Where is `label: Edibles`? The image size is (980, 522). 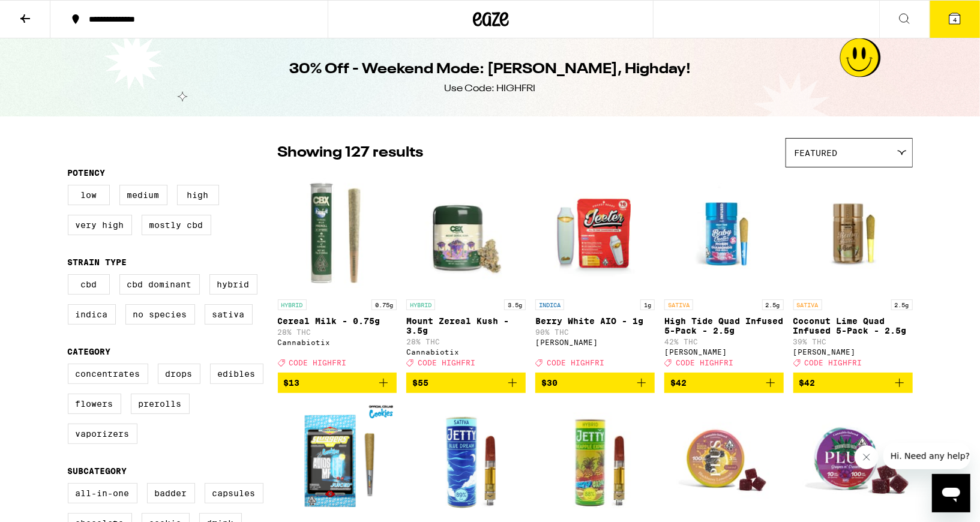
label: Edibles is located at coordinates (236, 374).